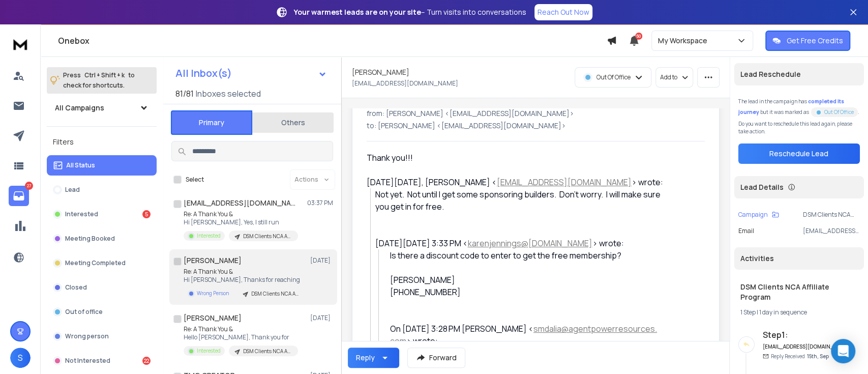 The width and height of the screenshot is (868, 374). I want to click on h3: Filters, so click(101, 142).